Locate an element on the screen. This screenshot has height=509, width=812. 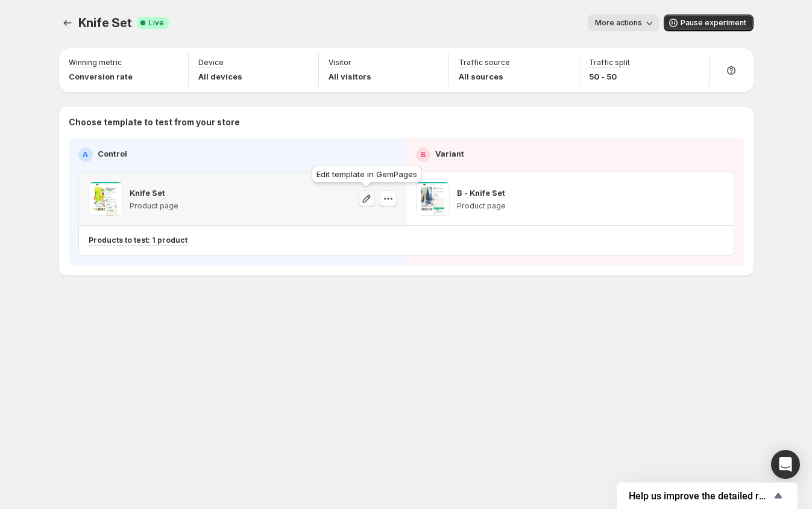
span: Help us improve the detailed report for A/B campaigns is located at coordinates (700, 496).